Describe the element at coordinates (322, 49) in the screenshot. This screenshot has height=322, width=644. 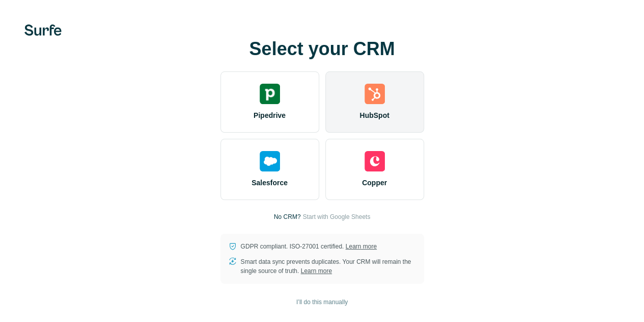
I see `h1: Select your CRM` at that location.